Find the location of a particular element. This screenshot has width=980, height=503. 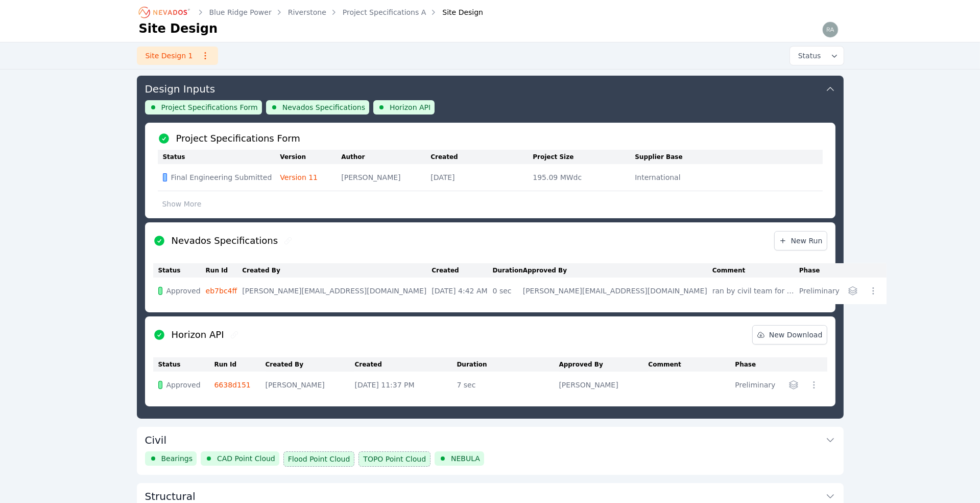

th: Version is located at coordinates (310, 157).